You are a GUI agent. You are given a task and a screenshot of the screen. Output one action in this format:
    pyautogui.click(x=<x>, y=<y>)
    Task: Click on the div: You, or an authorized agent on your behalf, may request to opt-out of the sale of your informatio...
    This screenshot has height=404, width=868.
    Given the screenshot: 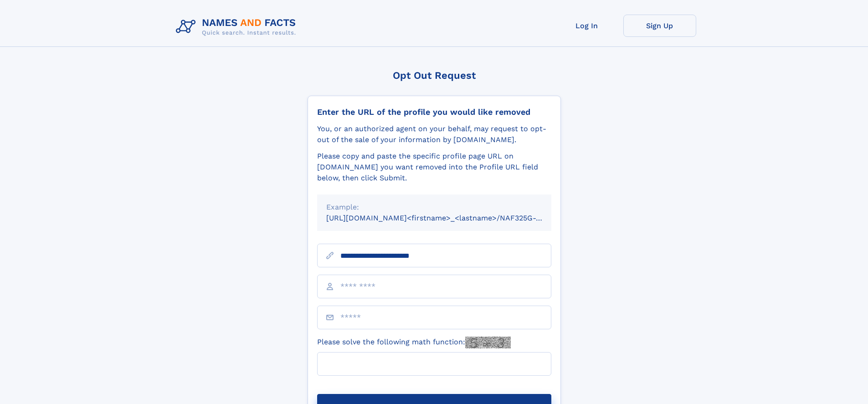 What is the action you would take?
    pyautogui.click(x=435, y=134)
    